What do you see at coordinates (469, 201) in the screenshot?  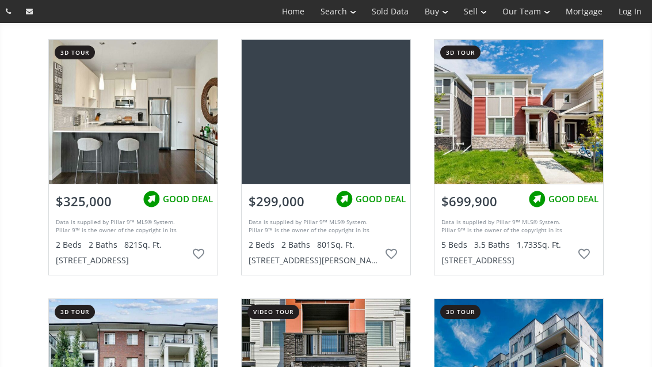 I see `span: $699,900` at bounding box center [469, 201].